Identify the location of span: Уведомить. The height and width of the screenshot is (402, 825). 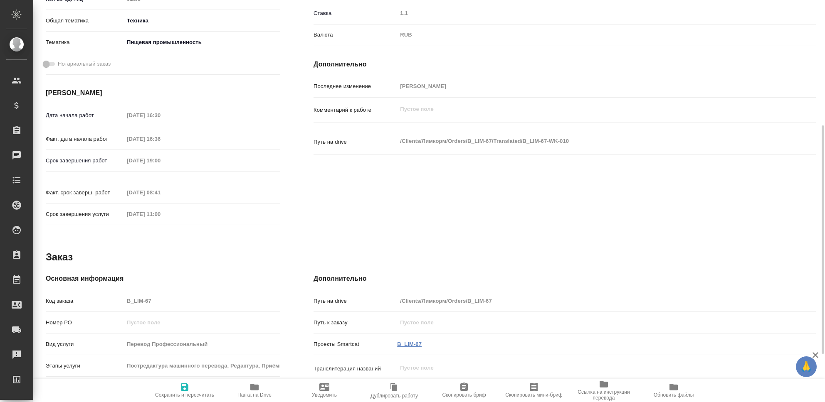
(324, 395).